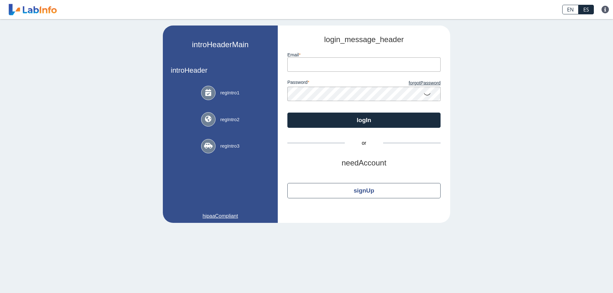 The height and width of the screenshot is (293, 613). What do you see at coordinates (230, 93) in the screenshot?
I see `span: regIntro1` at bounding box center [230, 93].